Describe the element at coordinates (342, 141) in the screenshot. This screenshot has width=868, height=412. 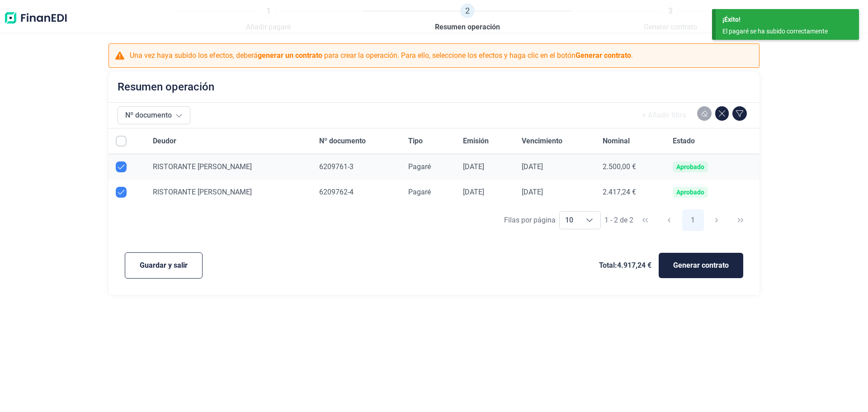
I see `span: Nº documento` at that location.